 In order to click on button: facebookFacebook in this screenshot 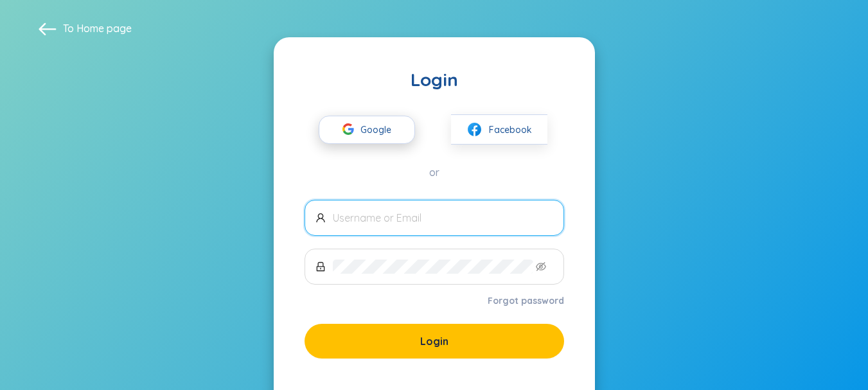, I will do `click(499, 130)`.